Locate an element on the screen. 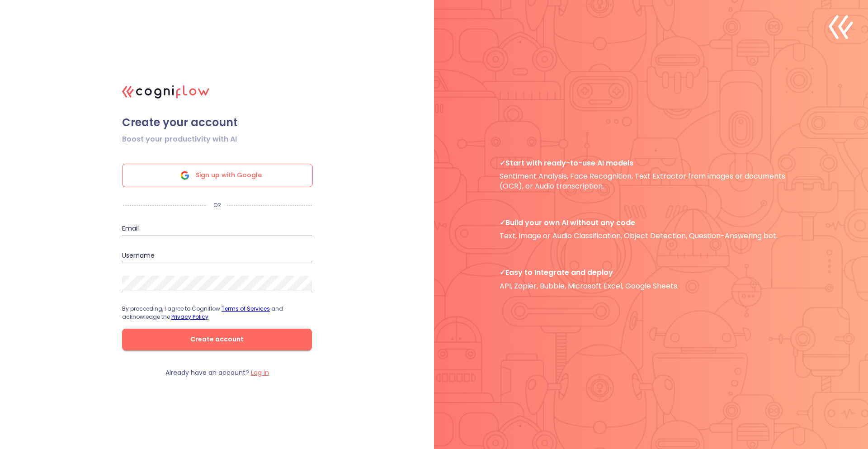 This screenshot has width=868, height=449. p: Text, Image or Audio Classification, Object Detection, Question-Answering bot. is located at coordinates (651, 229).